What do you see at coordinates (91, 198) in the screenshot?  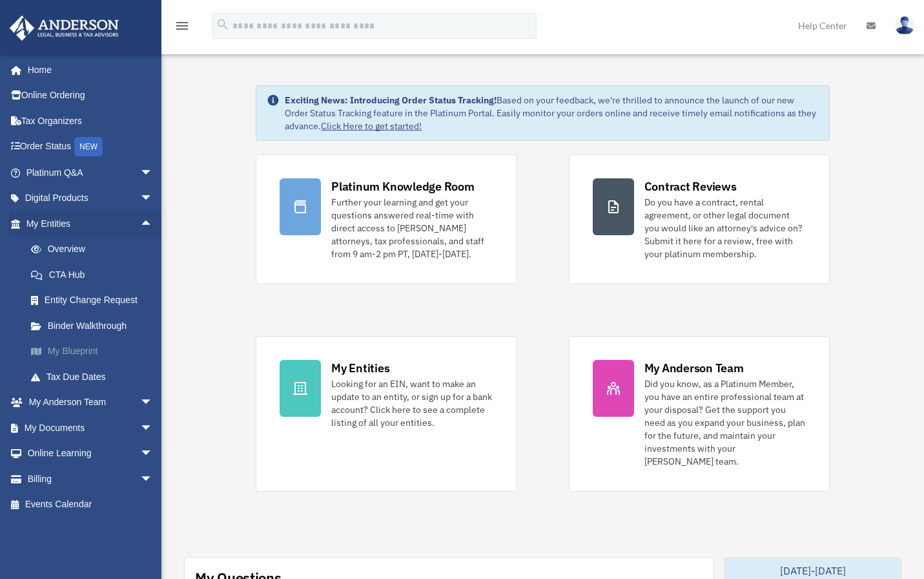 I see `a: Digital Productsarrow_drop_down` at bounding box center [91, 198].